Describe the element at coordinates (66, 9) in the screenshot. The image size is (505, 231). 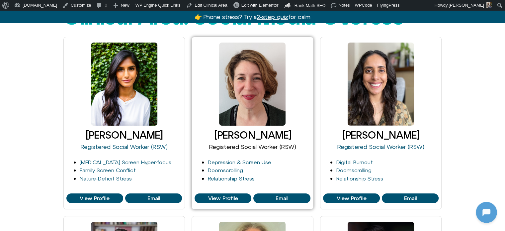
I see `button: Expand Header Button` at that location.